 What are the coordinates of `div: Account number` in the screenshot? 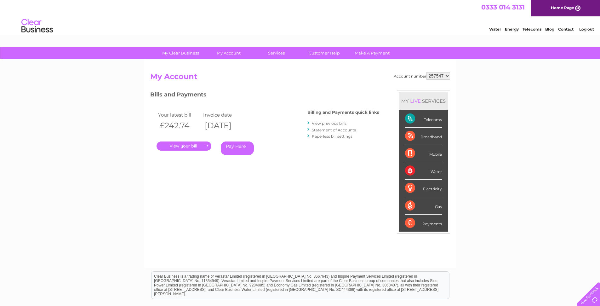 It's located at (422, 76).